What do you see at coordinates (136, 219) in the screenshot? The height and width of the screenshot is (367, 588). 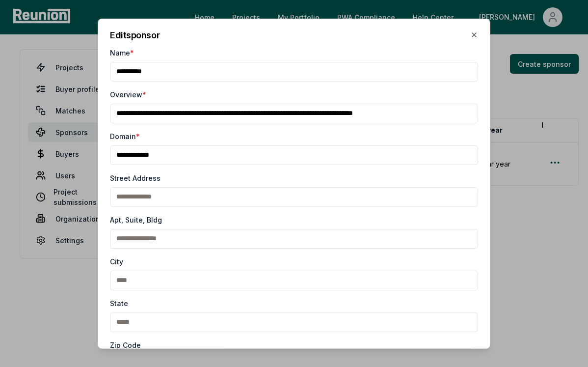 I see `label: Apt, Suite, Bldg` at bounding box center [136, 219].